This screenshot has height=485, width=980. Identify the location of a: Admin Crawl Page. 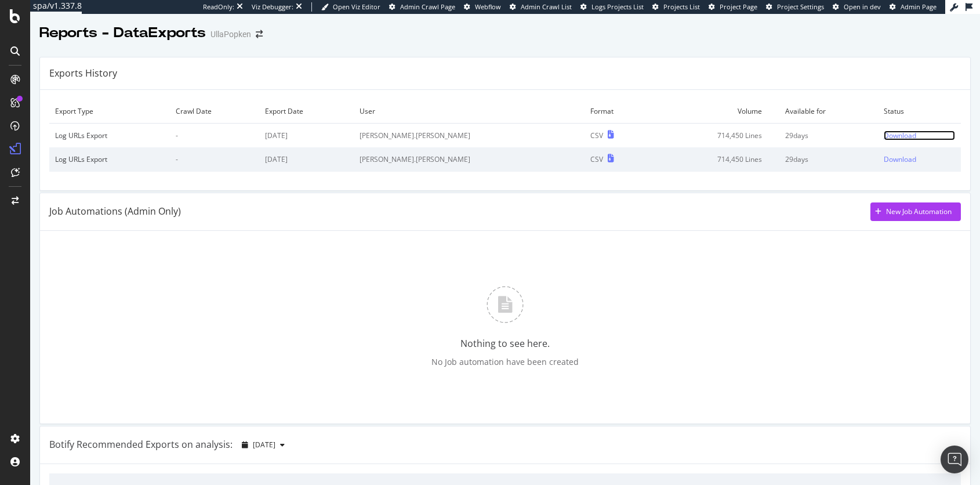
(422, 7).